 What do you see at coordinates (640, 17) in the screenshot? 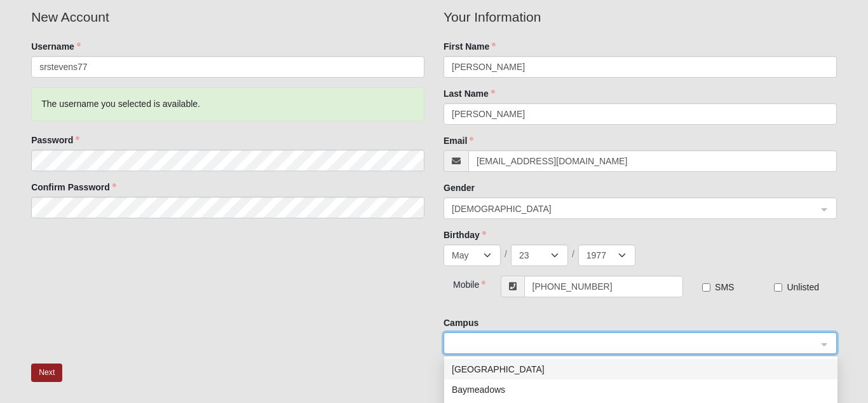
I see `legend: Your Information` at bounding box center [640, 17].